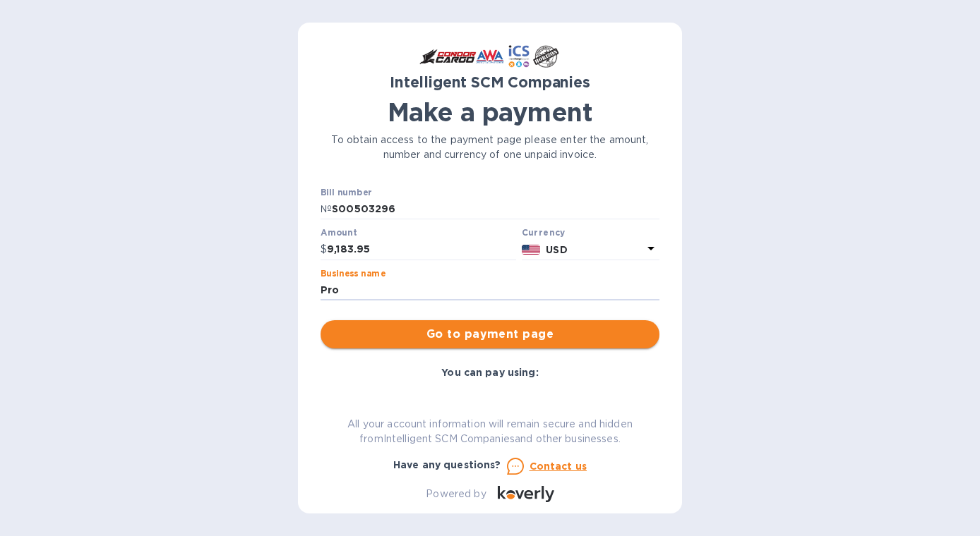  What do you see at coordinates (447, 465) in the screenshot?
I see `b: Have any questions?` at bounding box center [447, 465].